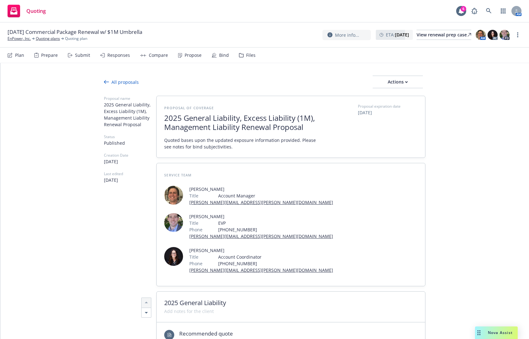 Image resolution: width=529 pixels, height=339 pixels. What do you see at coordinates (224, 55) in the screenshot?
I see `div: Bind` at bounding box center [224, 55].